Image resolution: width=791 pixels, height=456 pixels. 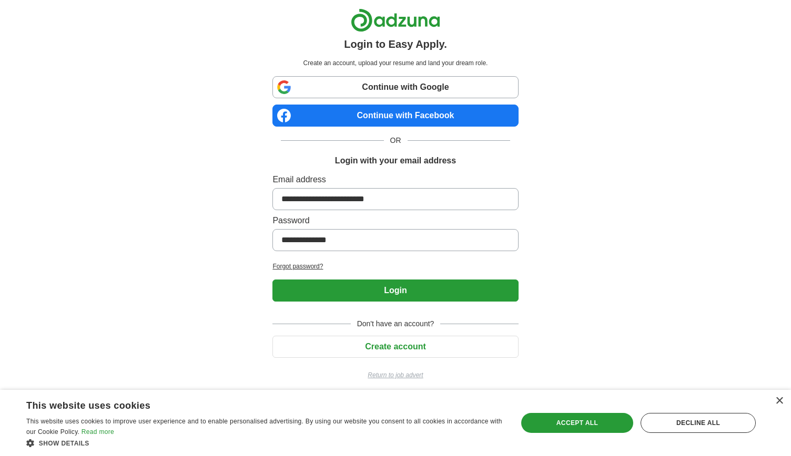 What do you see at coordinates (395, 375) in the screenshot?
I see `a: Return to job advert` at bounding box center [395, 375].